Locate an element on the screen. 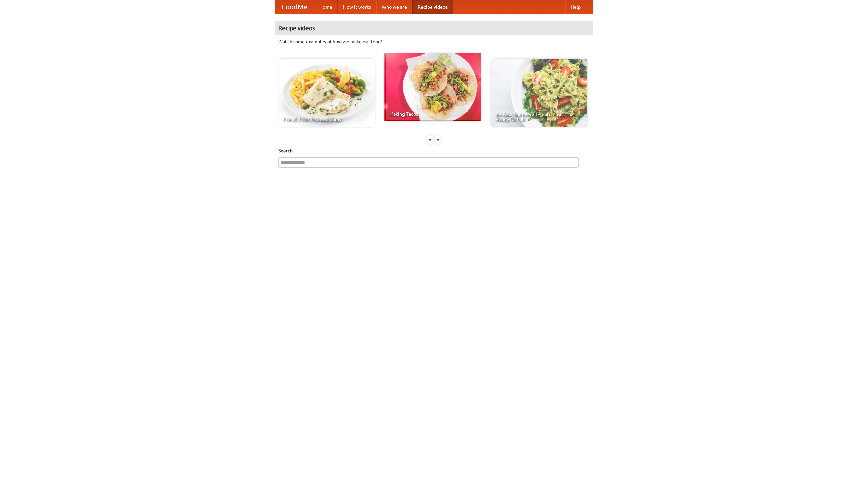 This screenshot has width=868, height=480. a: Who we are is located at coordinates (395, 7).